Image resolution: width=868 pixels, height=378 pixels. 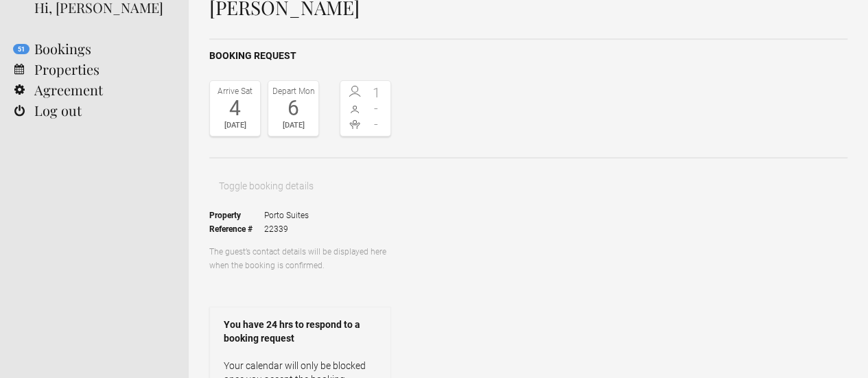 What do you see at coordinates (286, 229) in the screenshot?
I see `span: 22339` at bounding box center [286, 229].